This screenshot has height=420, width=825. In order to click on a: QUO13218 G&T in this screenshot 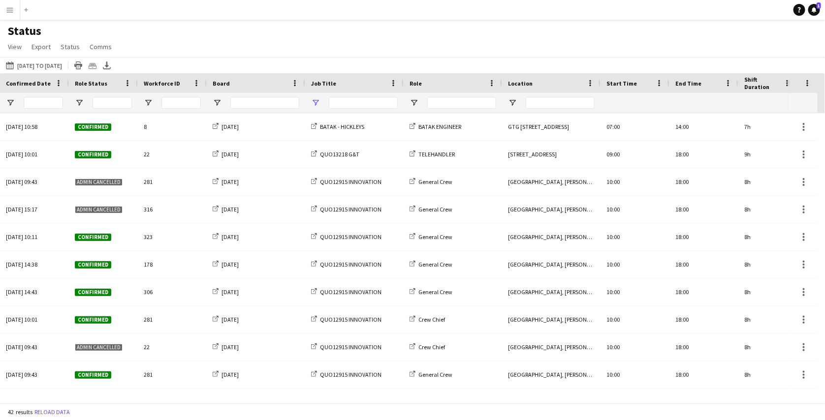, I will do `click(335, 154)`.